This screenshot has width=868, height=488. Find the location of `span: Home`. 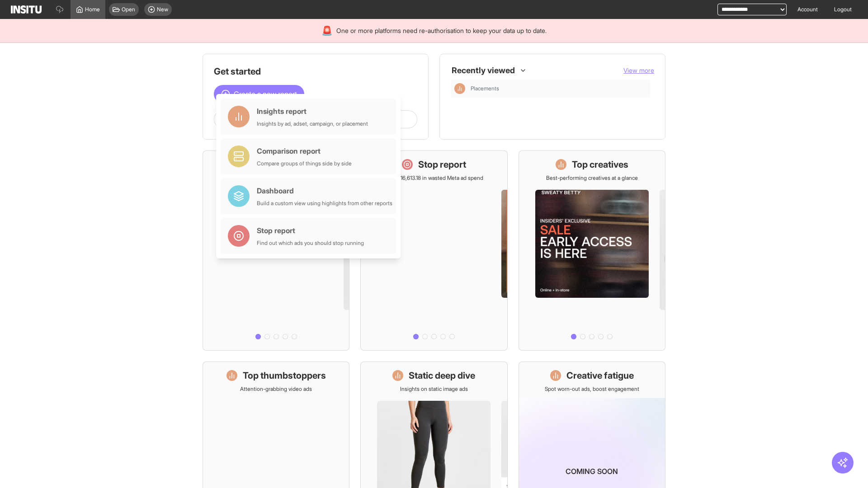

span: Home is located at coordinates (92, 10).